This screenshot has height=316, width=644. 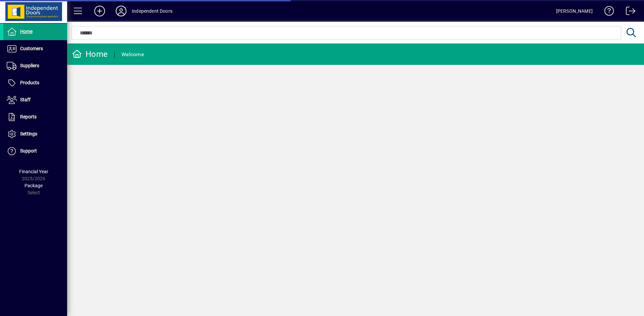 What do you see at coordinates (35, 48) in the screenshot?
I see `a: Customers` at bounding box center [35, 48].